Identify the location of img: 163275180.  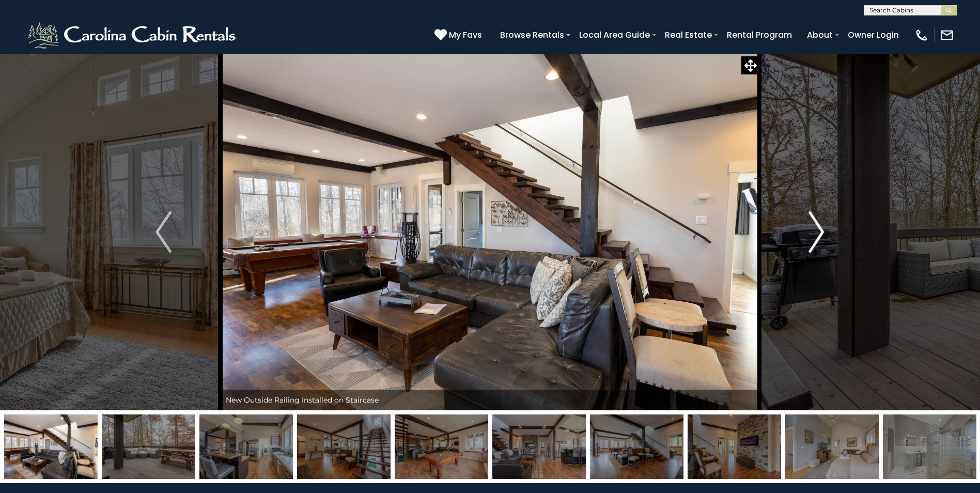
(344, 446).